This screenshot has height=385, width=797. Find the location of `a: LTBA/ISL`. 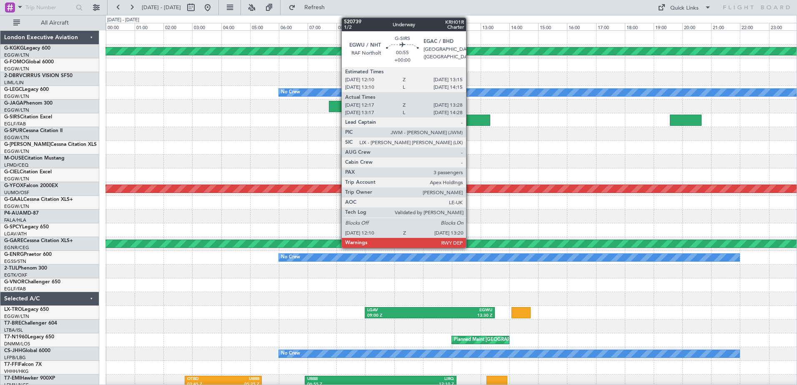

a: LTBA/ISL is located at coordinates (13, 330).